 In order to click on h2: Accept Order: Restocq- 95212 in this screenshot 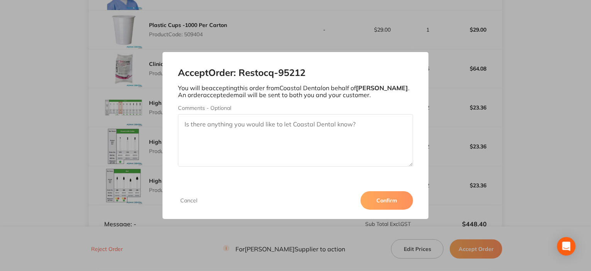, I will do `click(295, 73)`.